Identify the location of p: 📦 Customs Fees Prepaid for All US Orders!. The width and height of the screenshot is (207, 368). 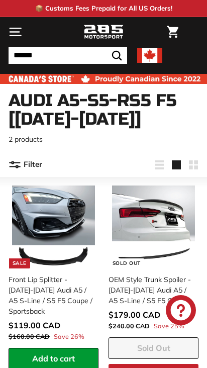
(103, 9).